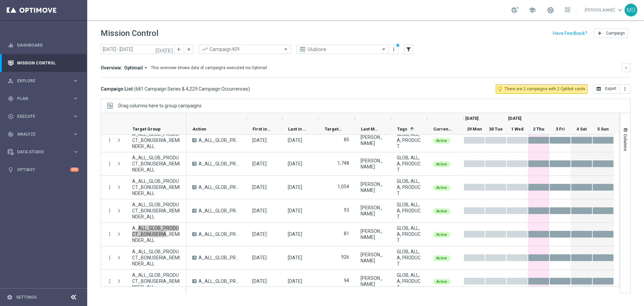  Describe the element at coordinates (43, 45) in the screenshot. I see `div: equalizer Dashboard` at that location.